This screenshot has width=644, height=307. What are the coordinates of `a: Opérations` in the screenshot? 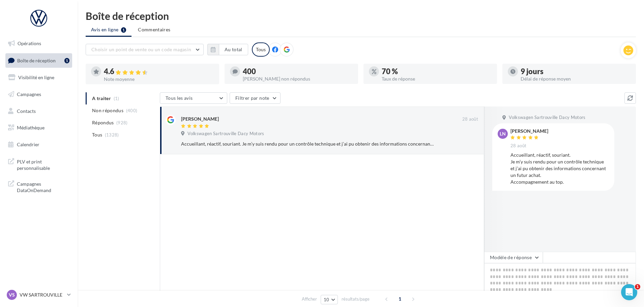 It's located at (39, 43).